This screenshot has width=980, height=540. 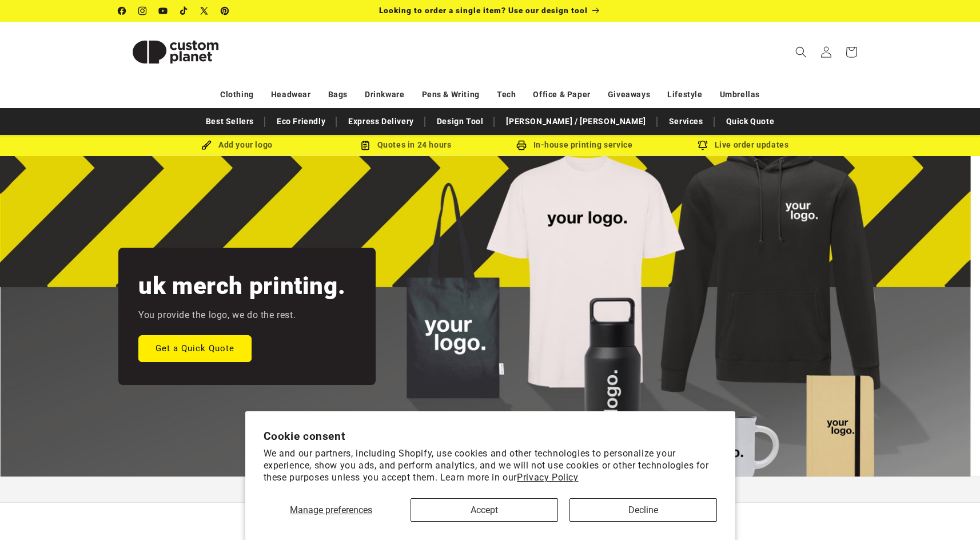 What do you see at coordinates (684, 95) in the screenshot?
I see `a: Lifestyle` at bounding box center [684, 95].